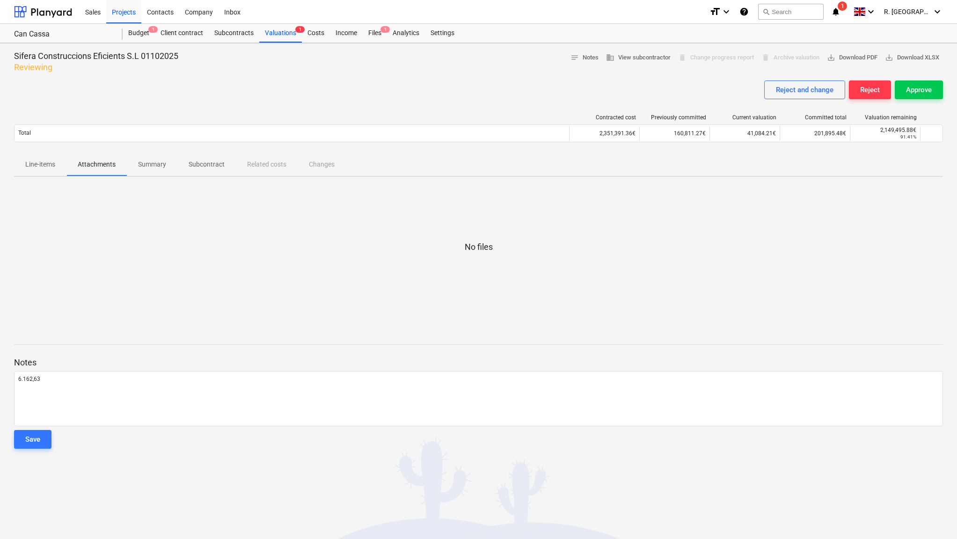 The image size is (957, 539). Describe the element at coordinates (96, 67) in the screenshot. I see `p: Reviewing` at that location.